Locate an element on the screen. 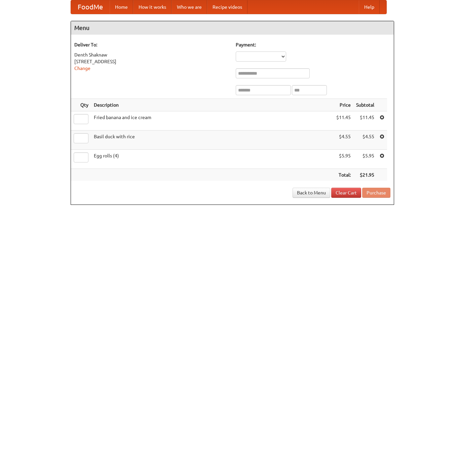 Image resolution: width=457 pixels, height=476 pixels. a: Help is located at coordinates (370, 7).